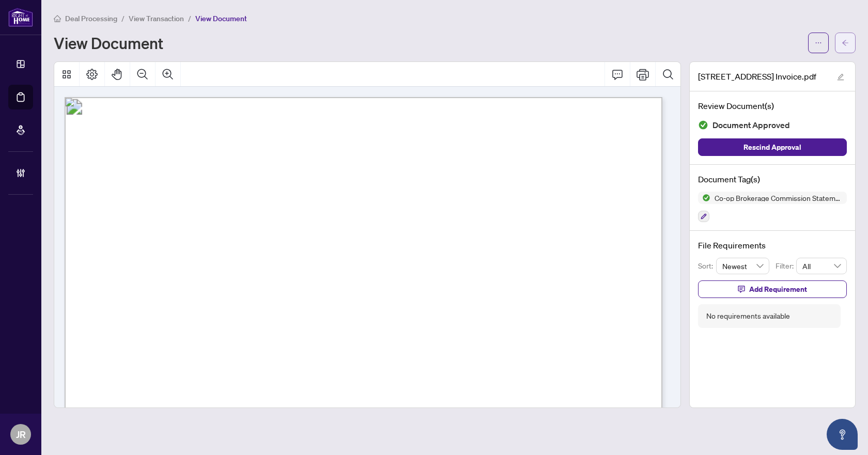  What do you see at coordinates (786, 266) in the screenshot?
I see `p: Filter:` at bounding box center [786, 266].